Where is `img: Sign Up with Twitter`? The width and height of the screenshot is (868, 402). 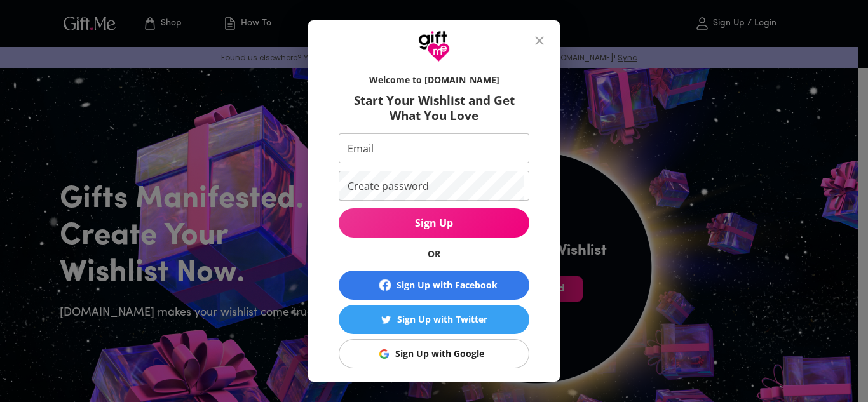 img: Sign Up with Twitter is located at coordinates (386, 320).